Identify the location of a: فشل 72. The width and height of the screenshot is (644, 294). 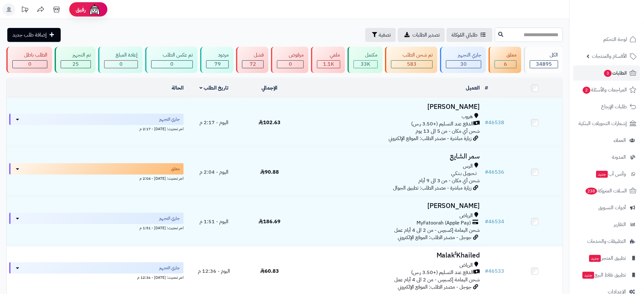
(252, 60).